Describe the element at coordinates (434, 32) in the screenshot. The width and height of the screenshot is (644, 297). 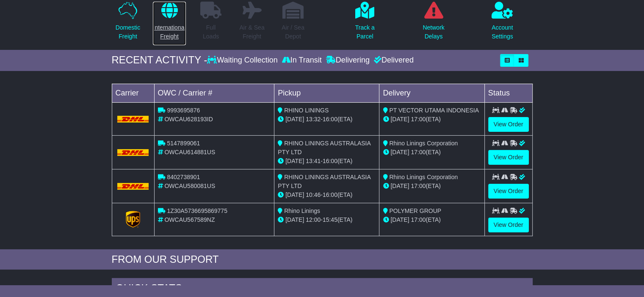
I see `p: Network Delays` at that location.